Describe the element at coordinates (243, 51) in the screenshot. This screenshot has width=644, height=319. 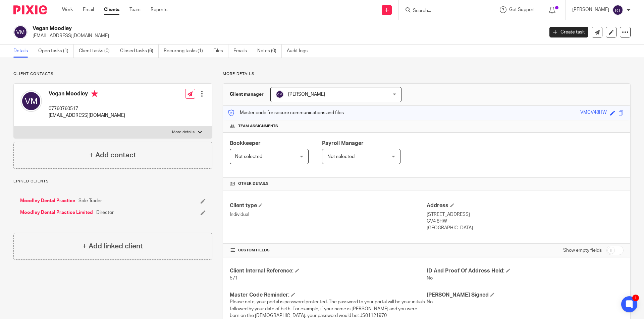
I see `a: Emails` at that location.